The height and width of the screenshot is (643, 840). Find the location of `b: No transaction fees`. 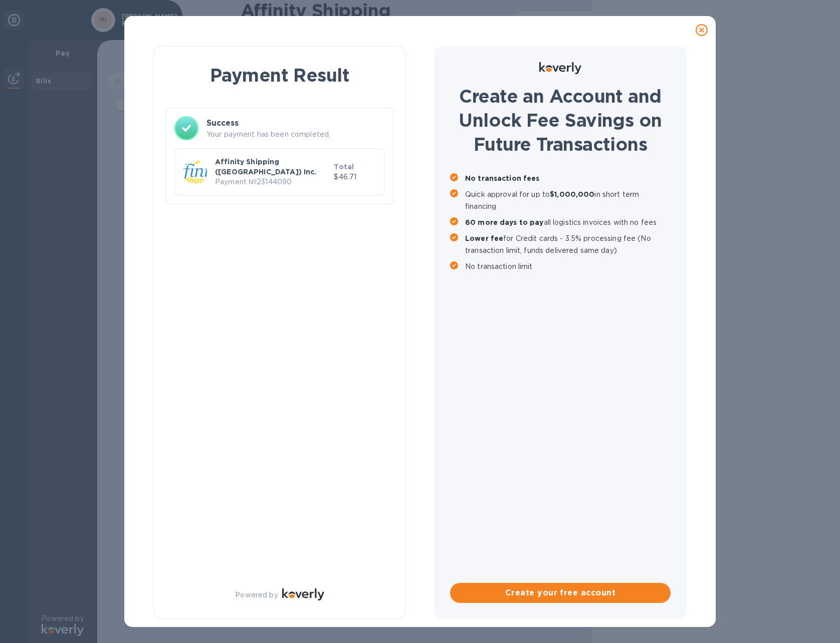

b: No transaction fees is located at coordinates (502, 178).